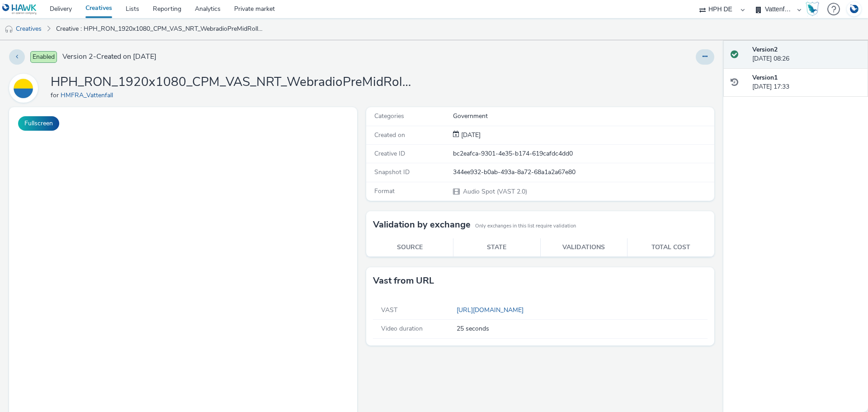  Describe the element at coordinates (390, 310) in the screenshot. I see `span: VAST` at that location.